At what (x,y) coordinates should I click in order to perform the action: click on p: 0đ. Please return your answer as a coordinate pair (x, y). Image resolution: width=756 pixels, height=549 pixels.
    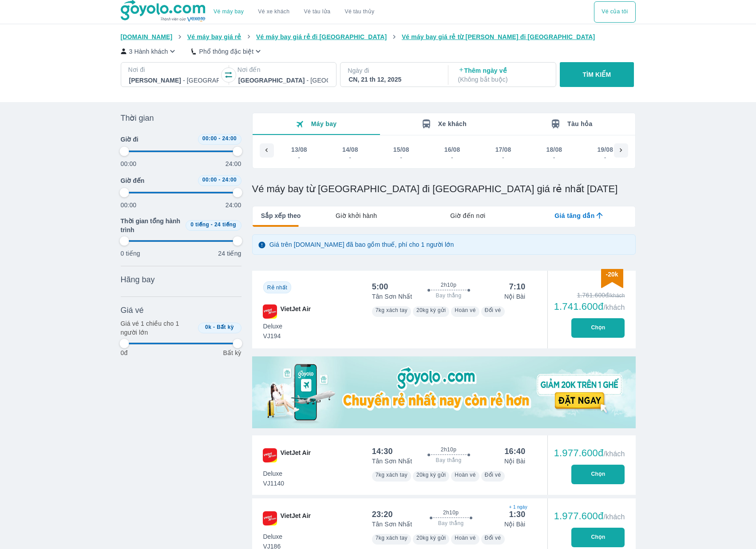
    Looking at the image, I should click on (124, 353).